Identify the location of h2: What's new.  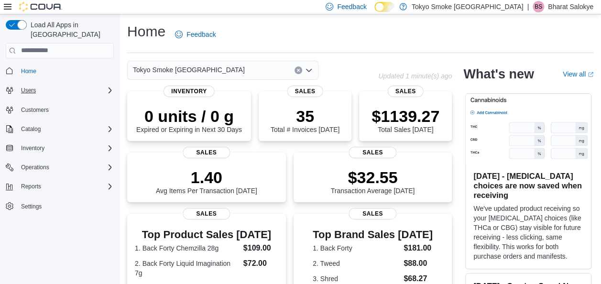
(498, 74).